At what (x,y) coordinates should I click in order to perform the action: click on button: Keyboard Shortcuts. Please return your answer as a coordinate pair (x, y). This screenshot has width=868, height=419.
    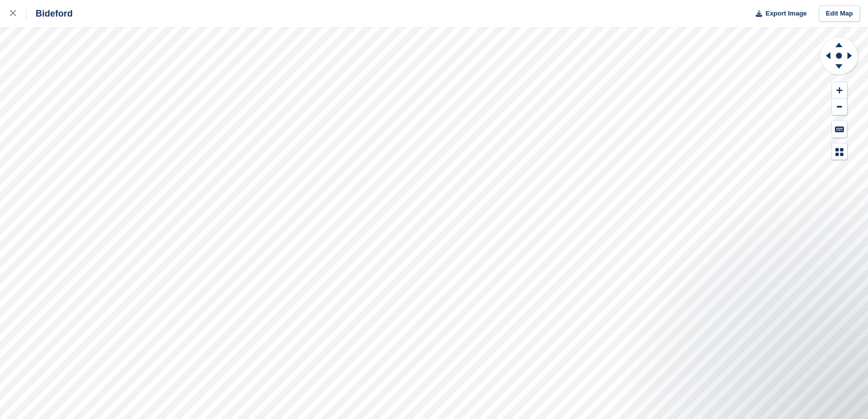
    Looking at the image, I should click on (840, 129).